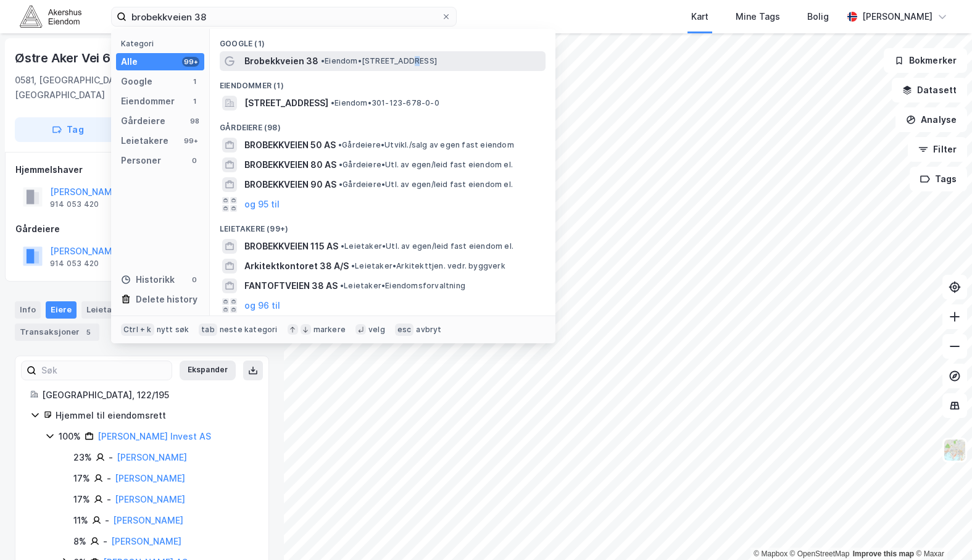 The width and height of the screenshot is (972, 560). I want to click on span: BROBEKKVEIEN 115 AS, so click(291, 246).